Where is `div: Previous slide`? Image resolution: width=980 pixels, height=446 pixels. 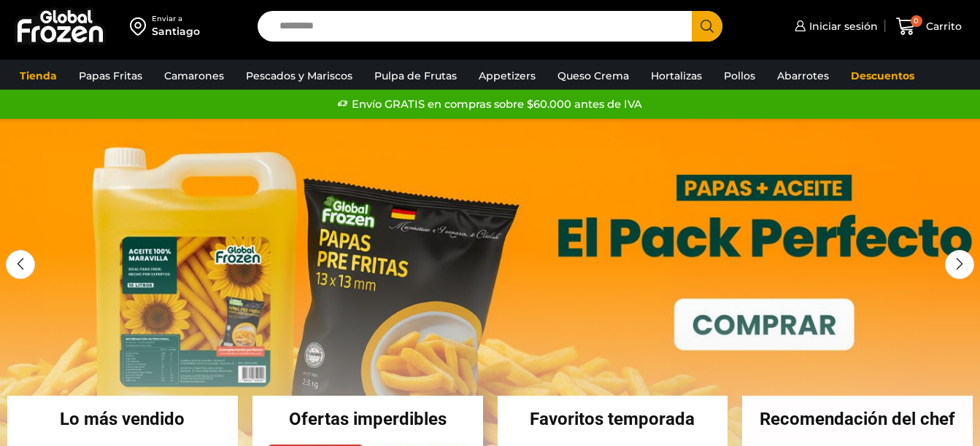
div: Previous slide is located at coordinates (20, 265).